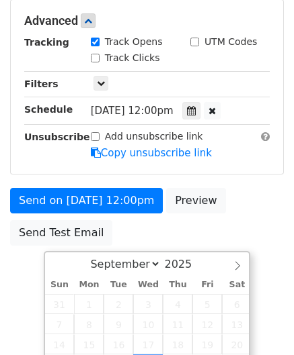  Describe the element at coordinates (118, 325) in the screenshot. I see `span: September 9, 2025` at that location.